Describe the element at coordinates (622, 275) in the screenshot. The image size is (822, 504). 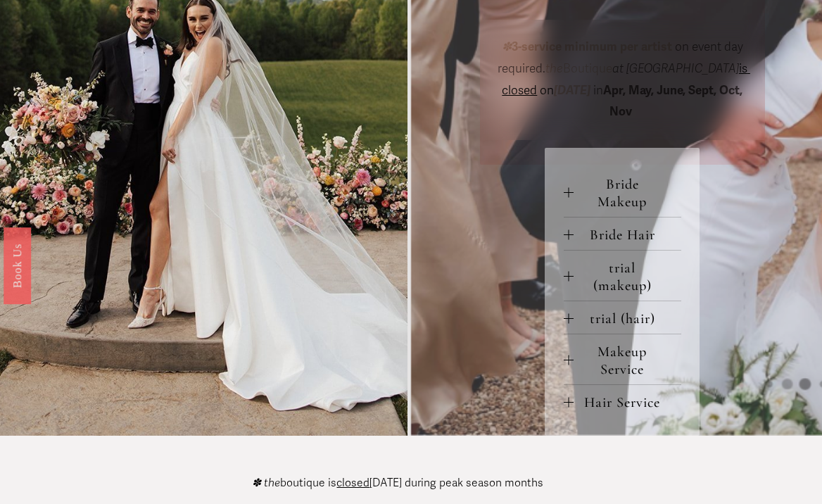
I see `button: trial (makeup)` at that location.